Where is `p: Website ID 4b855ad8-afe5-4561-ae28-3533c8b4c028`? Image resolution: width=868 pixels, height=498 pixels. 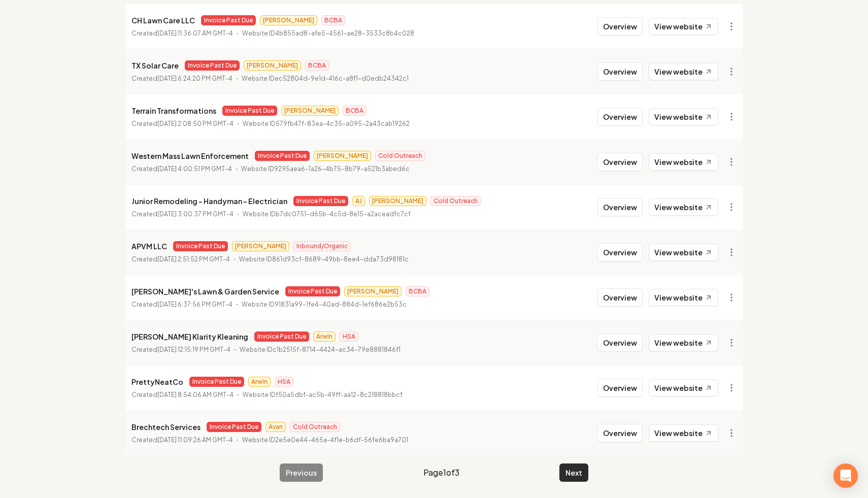
p: Website ID 4b855ad8-afe5-4561-ae28-3533c8b4c028 is located at coordinates (328, 34).